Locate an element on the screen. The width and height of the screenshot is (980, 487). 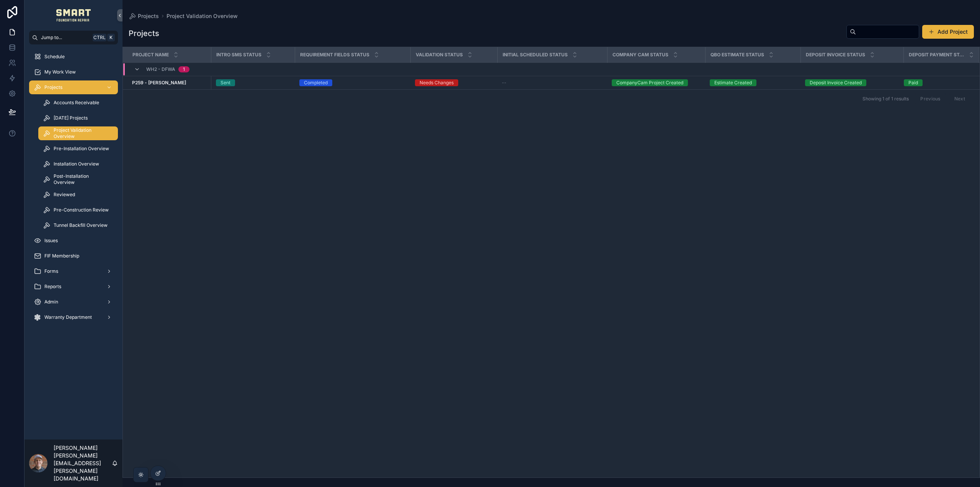
span: Reviewed is located at coordinates (65, 195).